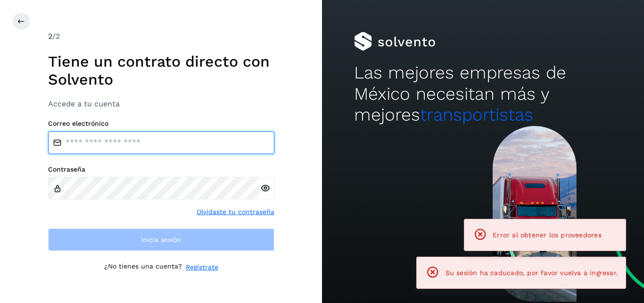 This screenshot has width=644, height=303. Describe the element at coordinates (161, 103) in the screenshot. I see `h3: Accede a tu cuenta` at that location.